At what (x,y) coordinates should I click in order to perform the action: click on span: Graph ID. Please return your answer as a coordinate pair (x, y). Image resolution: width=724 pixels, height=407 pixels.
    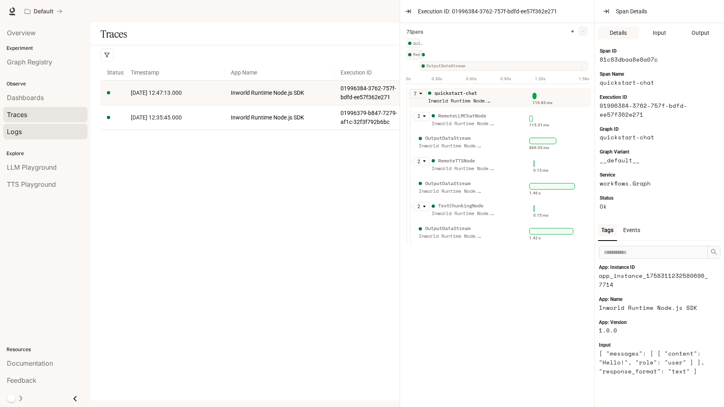
    Looking at the image, I should click on (609, 129).